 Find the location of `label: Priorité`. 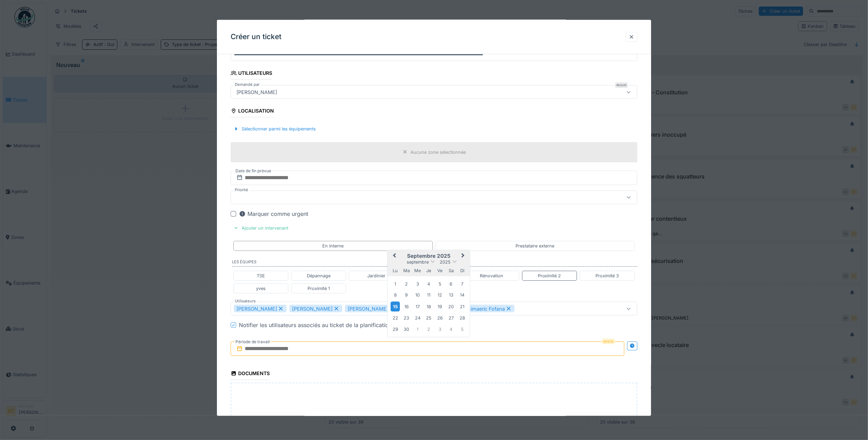

label: Priorité is located at coordinates (242, 190).